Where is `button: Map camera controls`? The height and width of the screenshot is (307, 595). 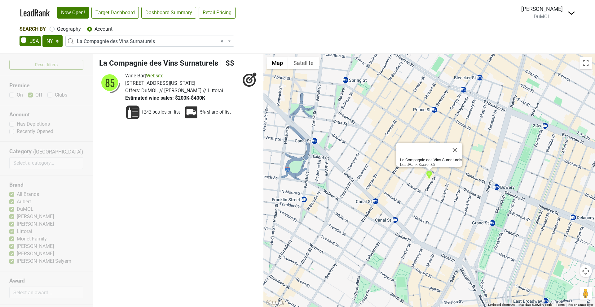
button: Map camera controls is located at coordinates (585, 271).